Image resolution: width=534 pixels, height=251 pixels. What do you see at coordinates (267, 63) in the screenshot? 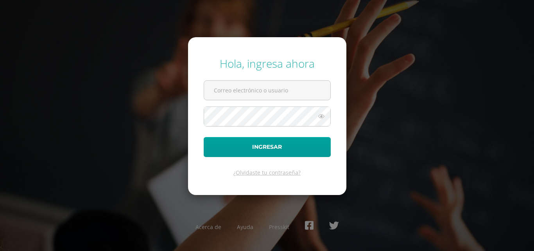
I see `div: Hola, ingresa ahora` at bounding box center [267, 63].